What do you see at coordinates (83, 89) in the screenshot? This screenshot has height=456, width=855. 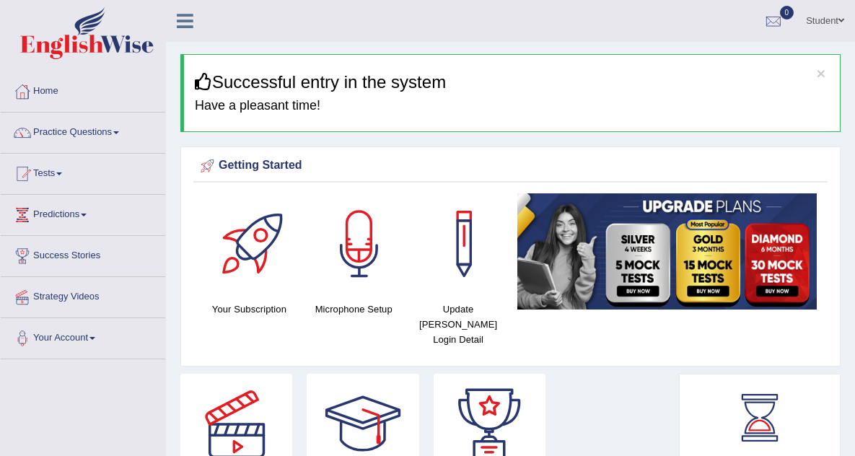 I see `a: Home` at bounding box center [83, 89].